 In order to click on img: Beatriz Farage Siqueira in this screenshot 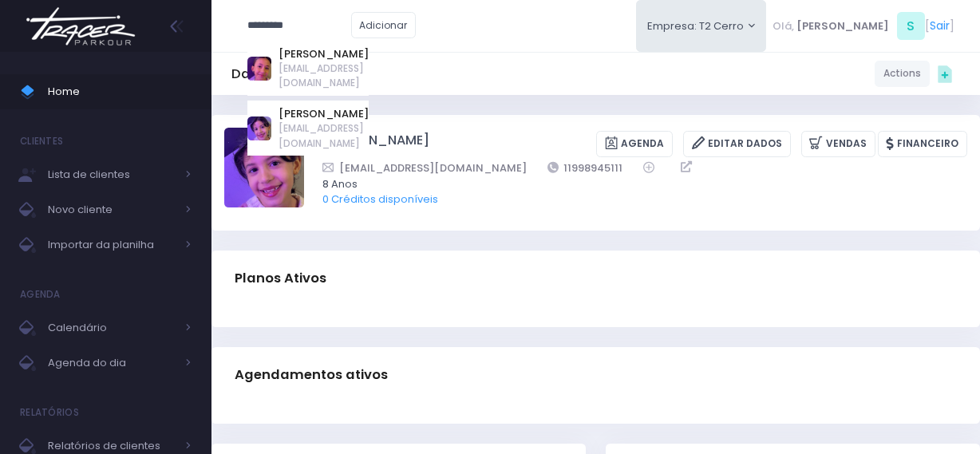, I will do `click(264, 167)`.